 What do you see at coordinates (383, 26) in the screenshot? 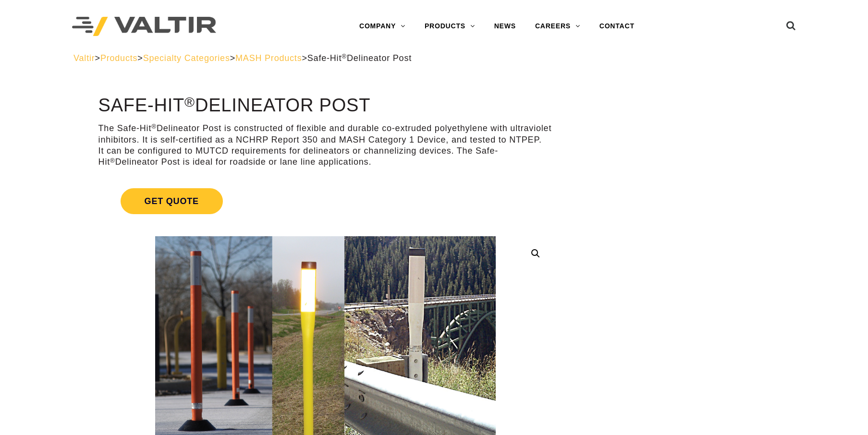
I see `a: COMPANY` at bounding box center [383, 26].